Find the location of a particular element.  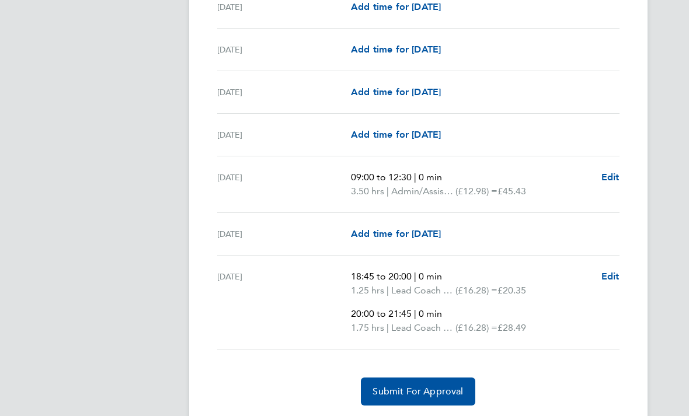

span: Submit For Approval is located at coordinates (418, 392).